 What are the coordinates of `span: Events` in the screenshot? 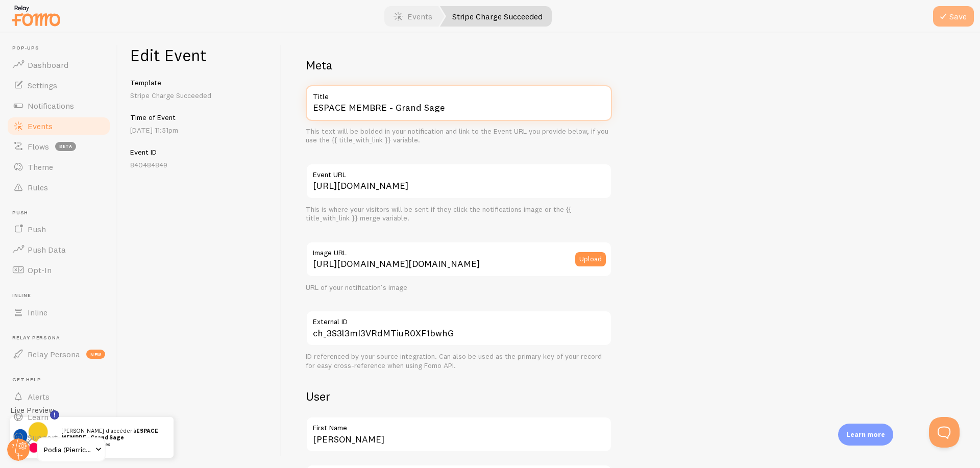 It's located at (40, 126).